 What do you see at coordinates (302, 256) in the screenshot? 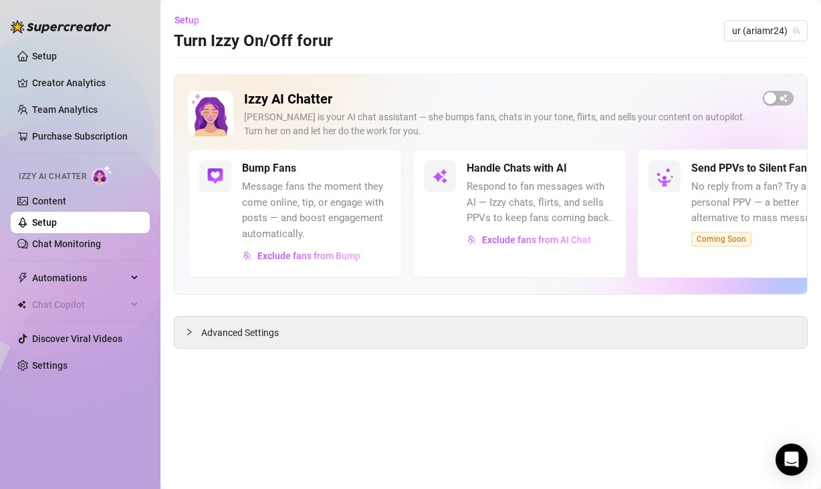
I see `button: Exclude fans from Bump` at bounding box center [302, 256].